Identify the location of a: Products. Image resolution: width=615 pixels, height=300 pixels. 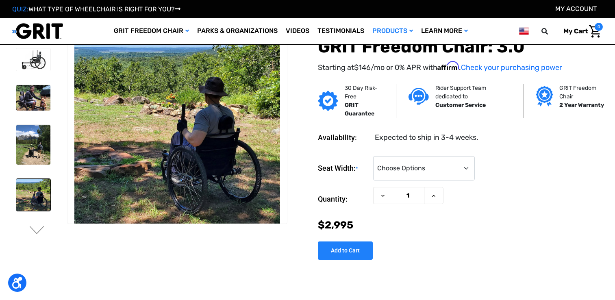
(392, 31).